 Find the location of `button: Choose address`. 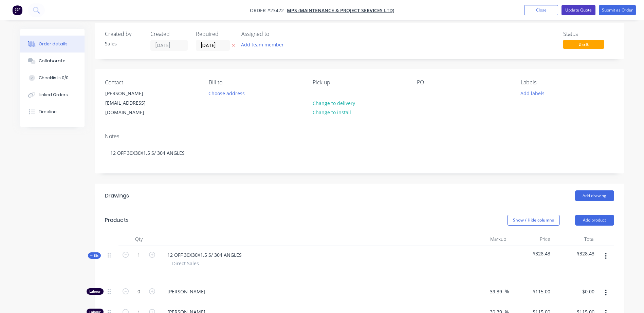

button: Choose address is located at coordinates (226, 93).